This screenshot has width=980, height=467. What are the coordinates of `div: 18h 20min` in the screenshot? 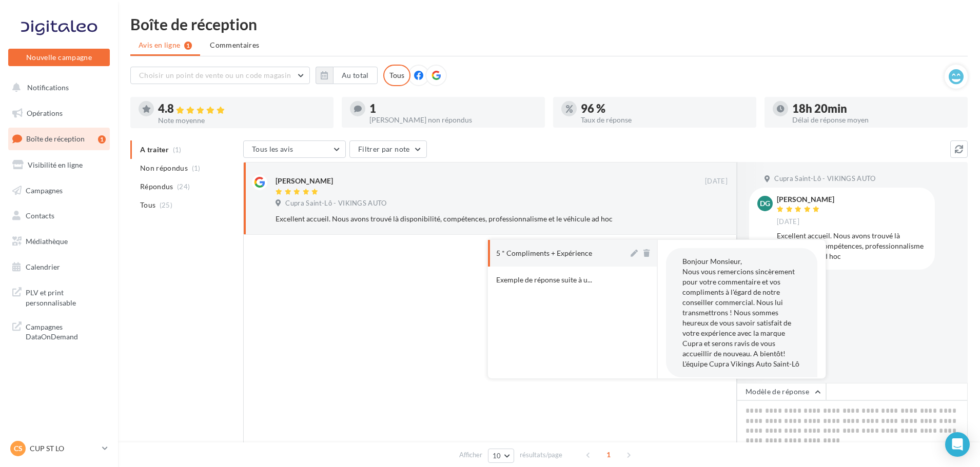 It's located at (875, 109).